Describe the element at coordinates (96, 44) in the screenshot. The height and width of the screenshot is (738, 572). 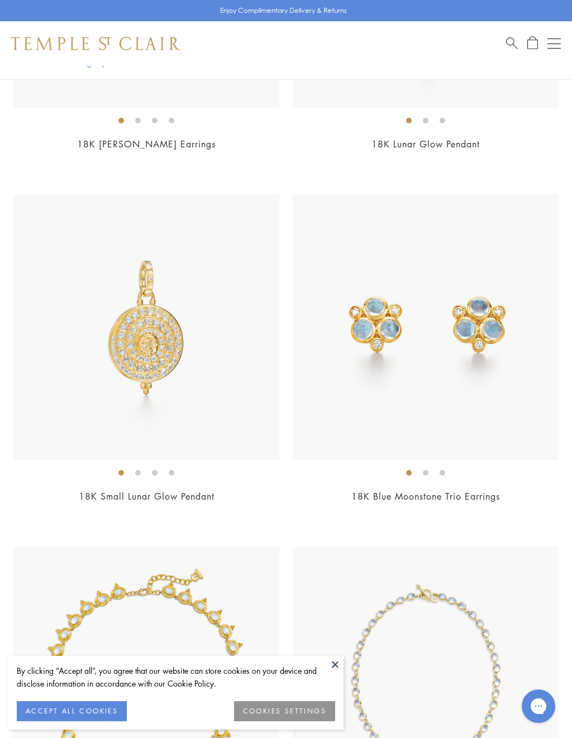
I see `img: Temple St. Clair` at that location.